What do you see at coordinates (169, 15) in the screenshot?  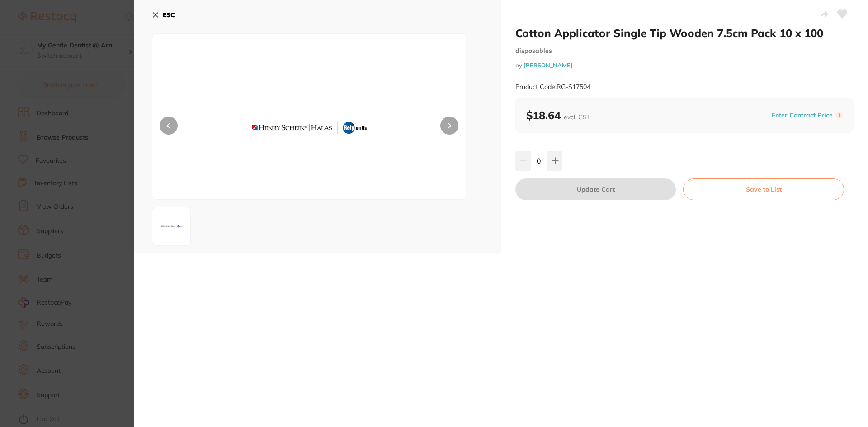 I see `b: ESC` at bounding box center [169, 15].